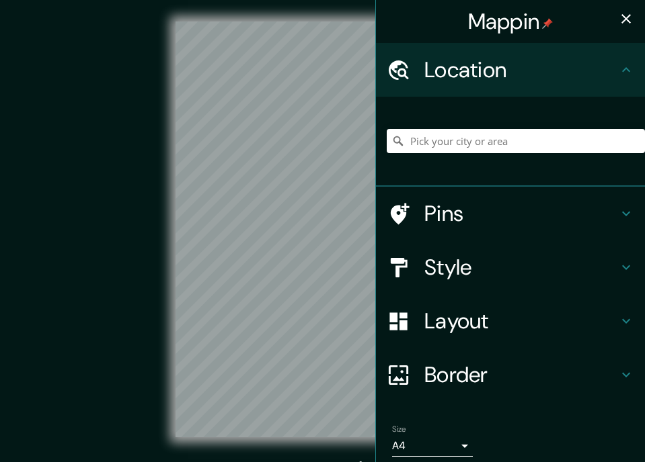 This screenshot has height=462, width=645. I want to click on h4: Pins, so click(521, 214).